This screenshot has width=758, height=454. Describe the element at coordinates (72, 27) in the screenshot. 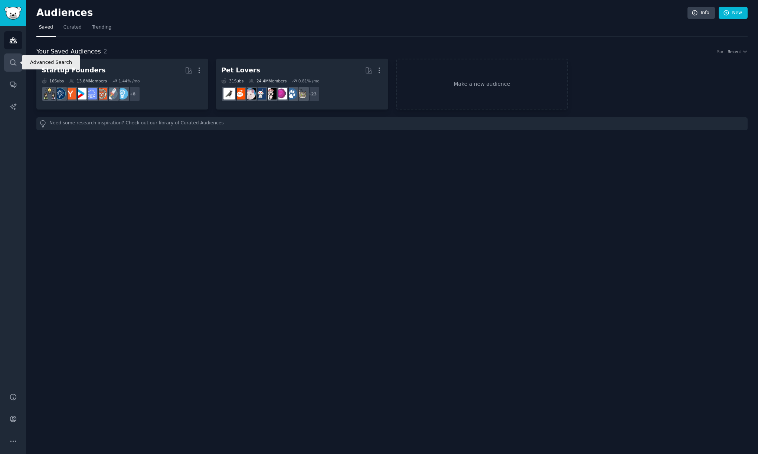

I see `span: Curated` at that location.